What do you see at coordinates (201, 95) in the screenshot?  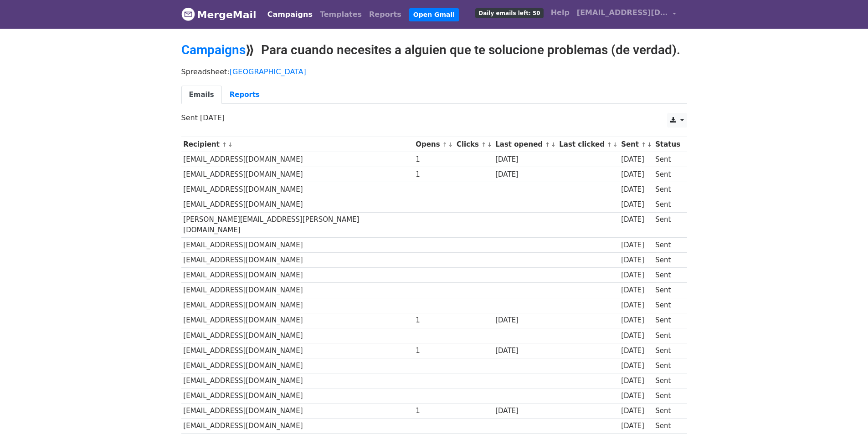 I see `a: Emails` at bounding box center [201, 95].